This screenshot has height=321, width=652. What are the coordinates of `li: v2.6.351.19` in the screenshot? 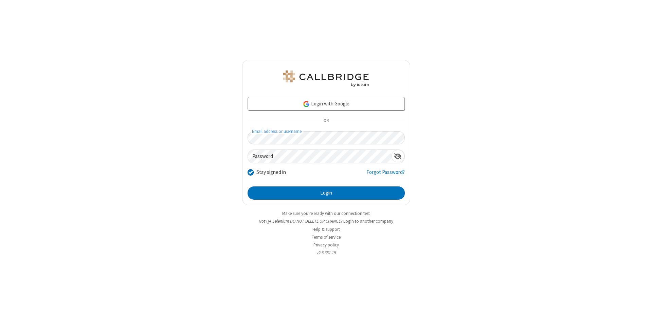 It's located at (326, 253).